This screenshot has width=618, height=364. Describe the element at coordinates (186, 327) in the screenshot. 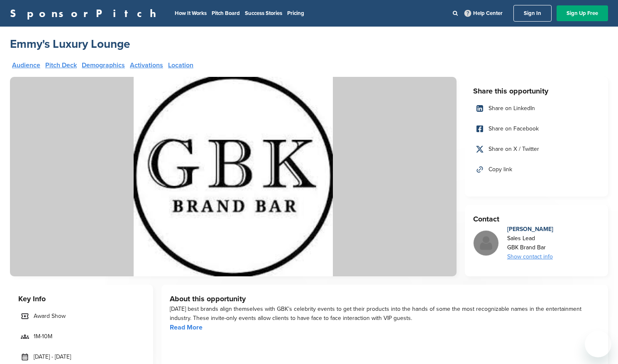

I see `a: Read More` at that location.